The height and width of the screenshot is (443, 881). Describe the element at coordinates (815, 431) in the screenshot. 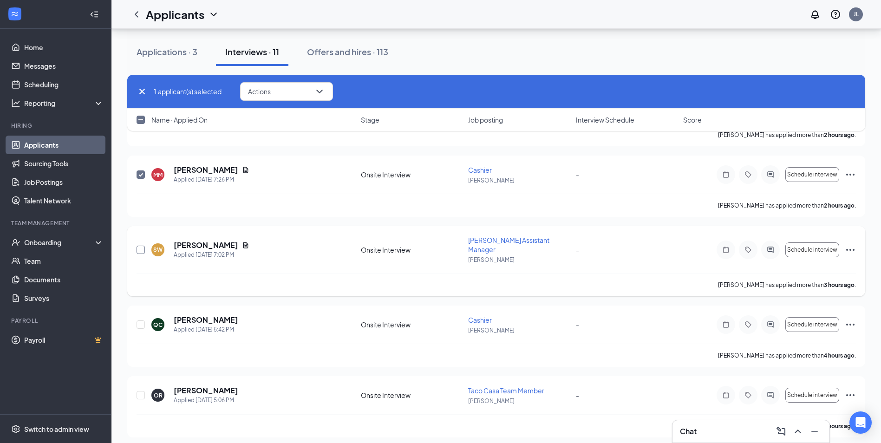

I see `svg: Minimize` at that location.